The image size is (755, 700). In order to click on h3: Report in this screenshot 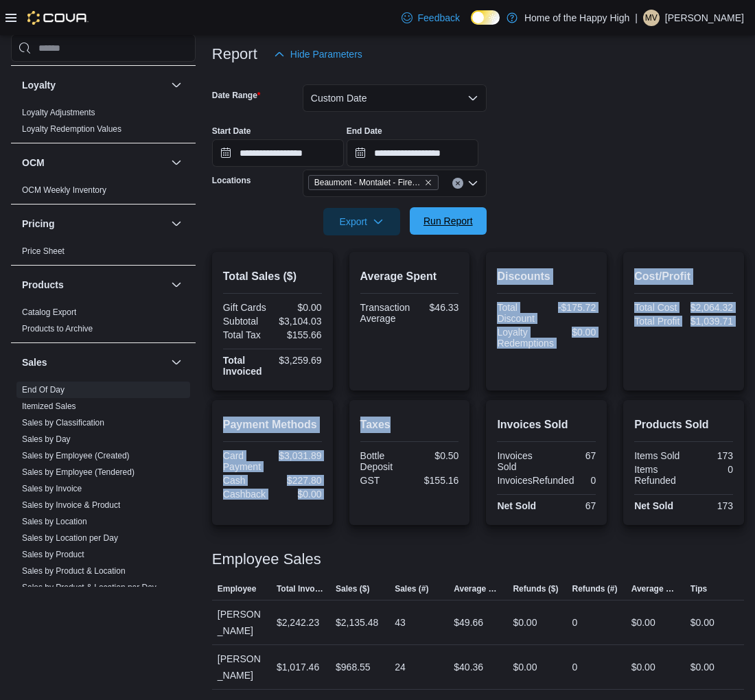, I will do `click(235, 54)`.